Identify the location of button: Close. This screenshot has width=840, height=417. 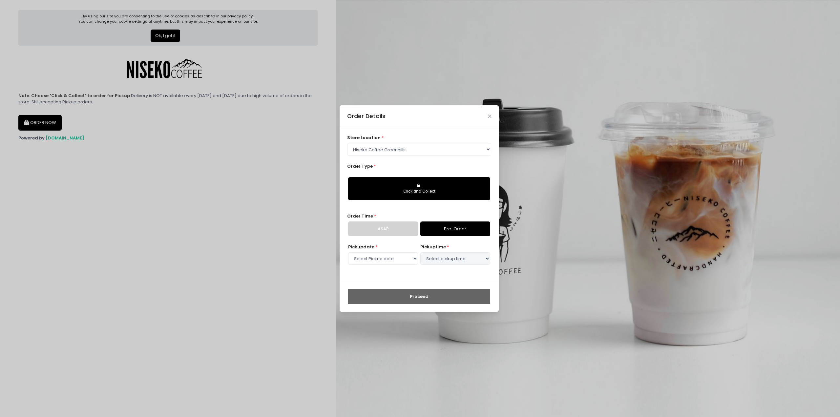
(490, 116).